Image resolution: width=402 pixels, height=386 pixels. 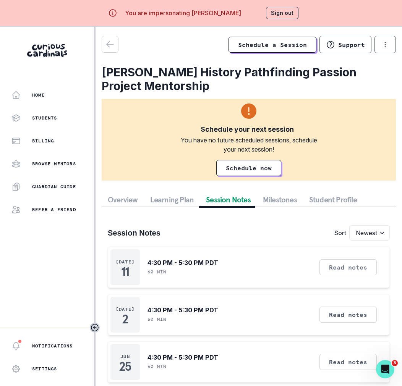 What do you see at coordinates (54, 164) in the screenshot?
I see `p: Browse Mentors` at bounding box center [54, 164].